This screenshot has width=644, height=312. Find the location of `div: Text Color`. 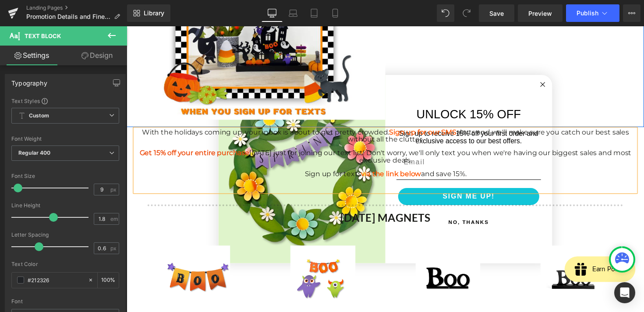

div: Text Color is located at coordinates (65, 264).